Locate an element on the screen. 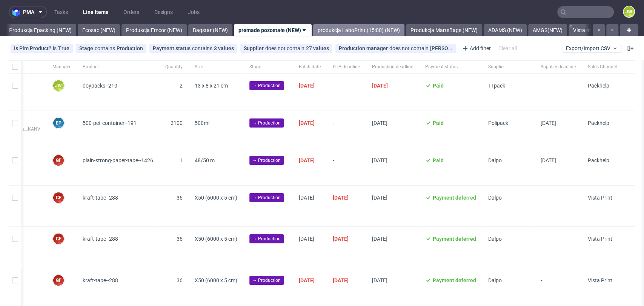 The image size is (644, 306). span: Paid is located at coordinates (438, 123).